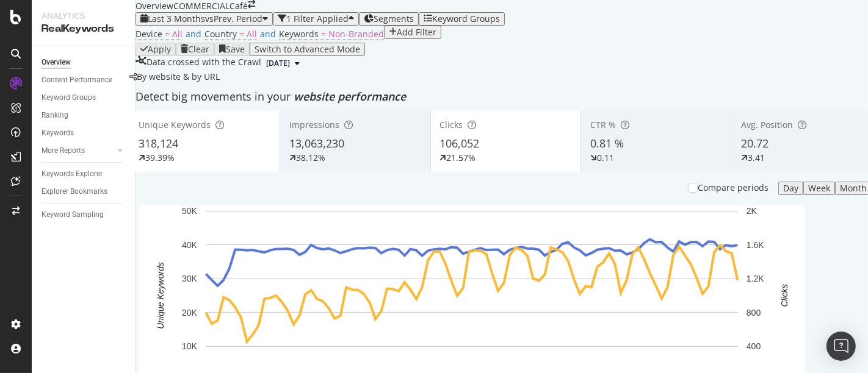 The height and width of the screenshot is (373, 868). I want to click on text: 800, so click(754, 313).